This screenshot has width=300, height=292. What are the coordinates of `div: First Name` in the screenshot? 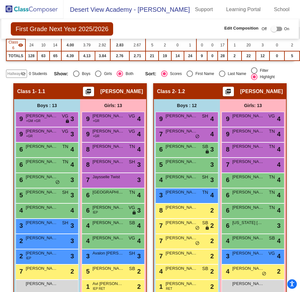 It's located at (203, 74).